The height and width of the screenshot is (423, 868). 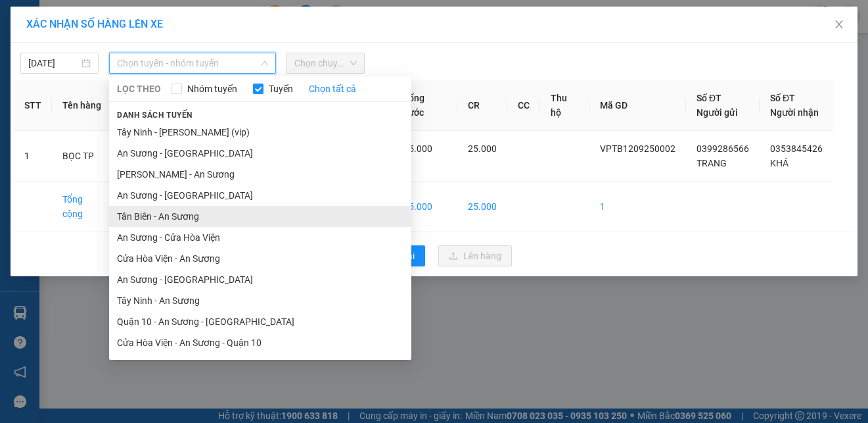 What do you see at coordinates (482, 105) in the screenshot?
I see `th: CR` at bounding box center [482, 105].